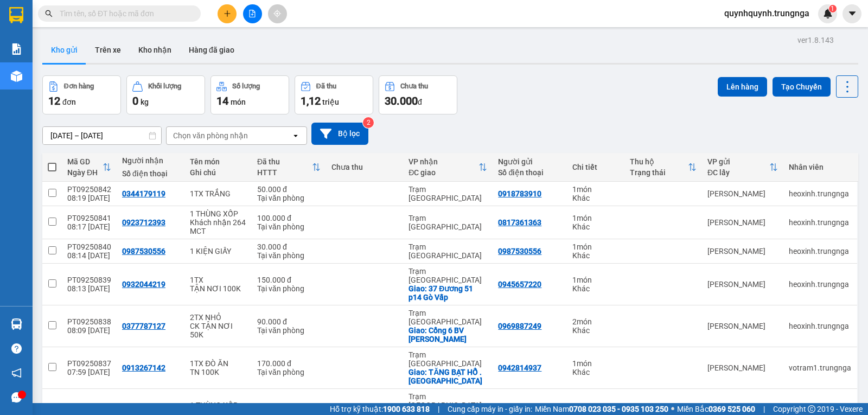  Describe the element at coordinates (832, 8) in the screenshot. I see `span: 1` at that location.